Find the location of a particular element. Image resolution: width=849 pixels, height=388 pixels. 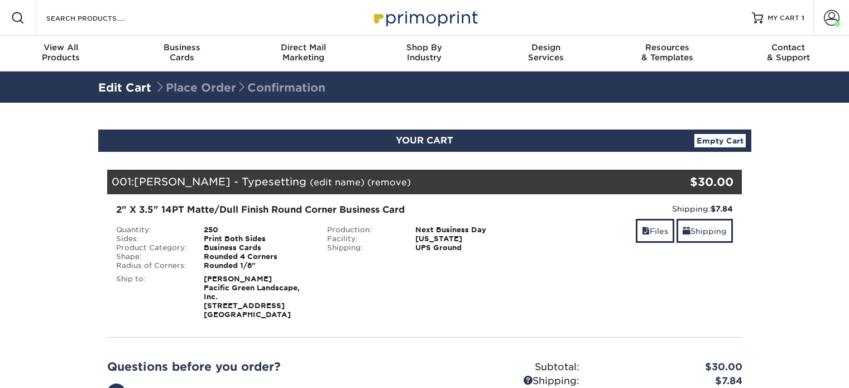

a: Shipping is located at coordinates (705, 231).